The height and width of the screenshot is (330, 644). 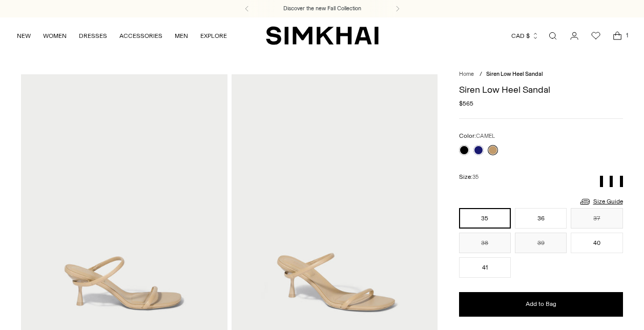 What do you see at coordinates (575, 36) in the screenshot?
I see `a: Go to the account page` at bounding box center [575, 36].